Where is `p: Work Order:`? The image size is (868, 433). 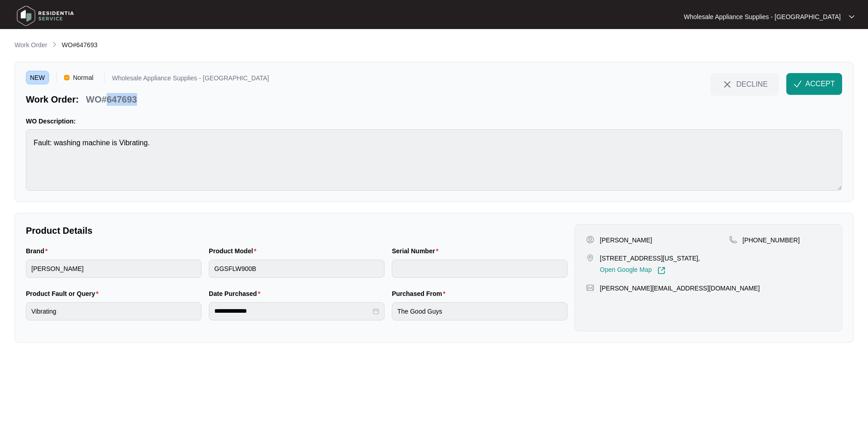
p: Work Order: is located at coordinates (52, 99).